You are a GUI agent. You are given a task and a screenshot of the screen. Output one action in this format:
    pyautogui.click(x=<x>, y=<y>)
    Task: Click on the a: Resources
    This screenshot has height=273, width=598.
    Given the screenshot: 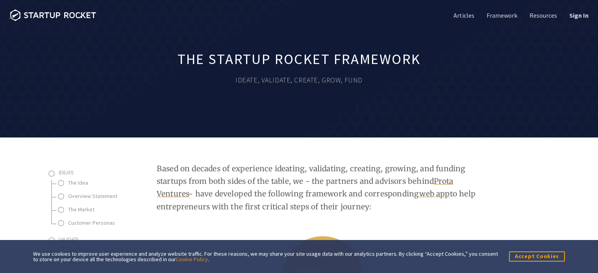 What is the action you would take?
    pyautogui.click(x=542, y=15)
    